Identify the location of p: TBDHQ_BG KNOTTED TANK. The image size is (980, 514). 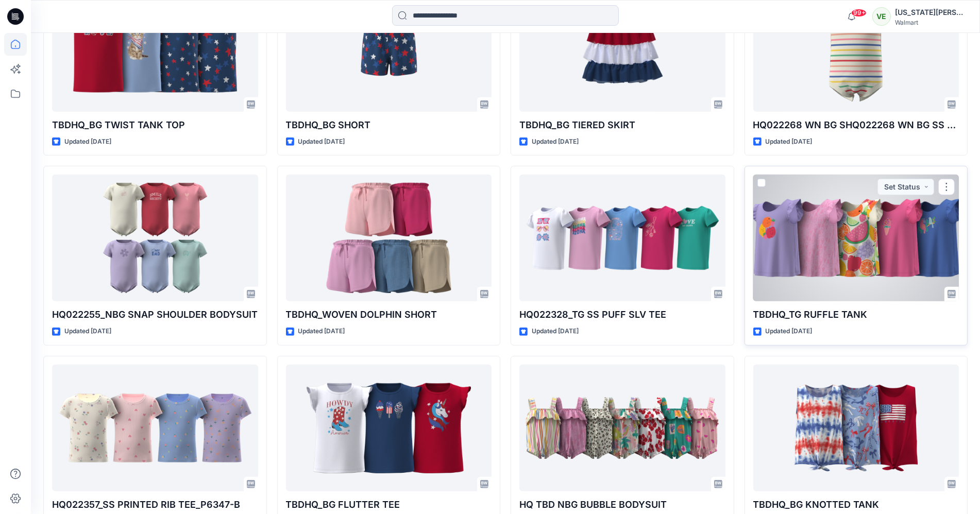
(856, 505).